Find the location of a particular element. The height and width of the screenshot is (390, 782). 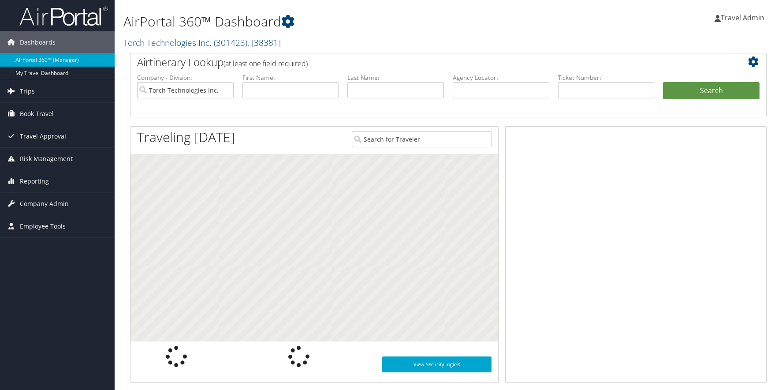

h2: Airtinerary Lookup is located at coordinates (422, 62).